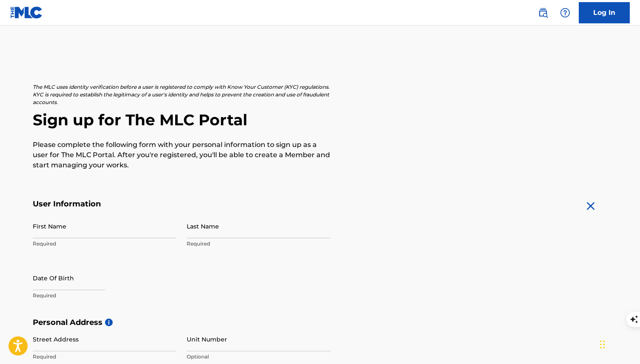  What do you see at coordinates (619, 343) in the screenshot?
I see `div: Chat Widget` at bounding box center [619, 343].